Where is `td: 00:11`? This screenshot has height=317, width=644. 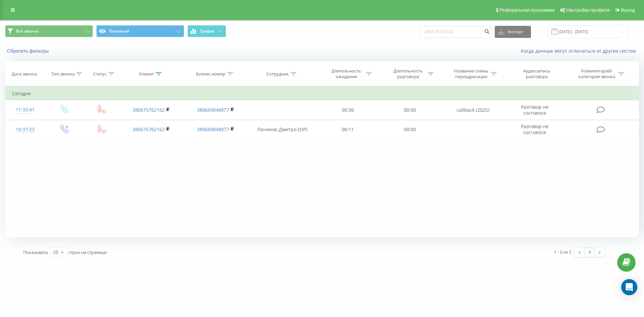
td: 00:11 is located at coordinates (348, 129).